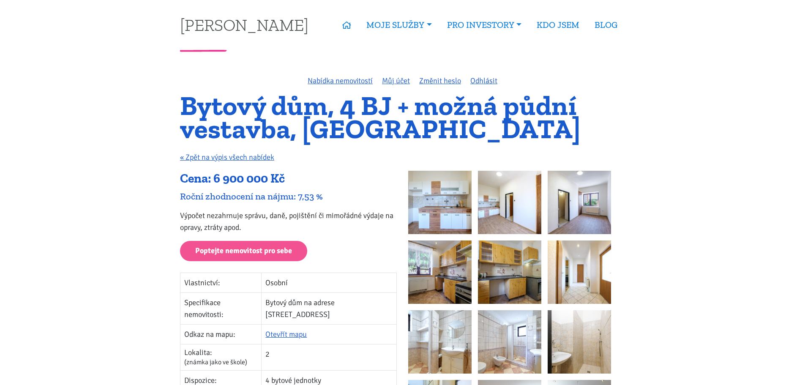 The width and height of the screenshot is (805, 385). I want to click on div: Roční zhodnocení na nájmu: 7,53 %, so click(288, 196).